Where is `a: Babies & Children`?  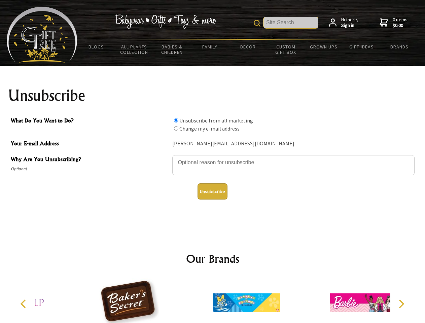 a: Babies & Children is located at coordinates (172, 49).